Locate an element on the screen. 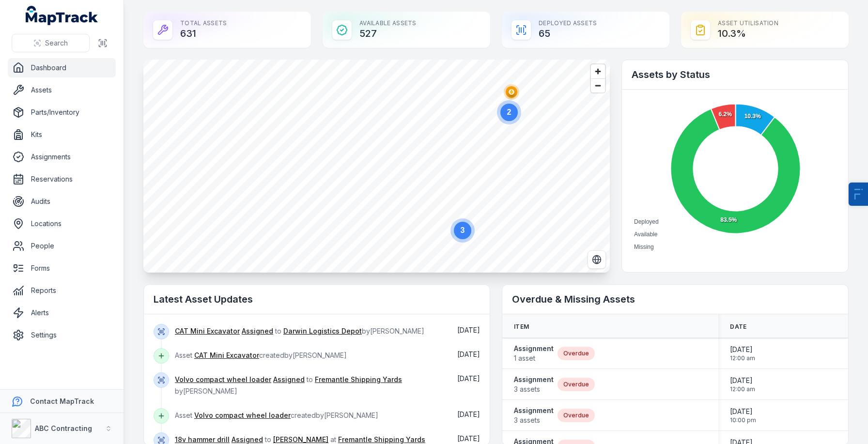 This screenshot has height=444, width=868. a: Assignment1 asset is located at coordinates (534, 353).